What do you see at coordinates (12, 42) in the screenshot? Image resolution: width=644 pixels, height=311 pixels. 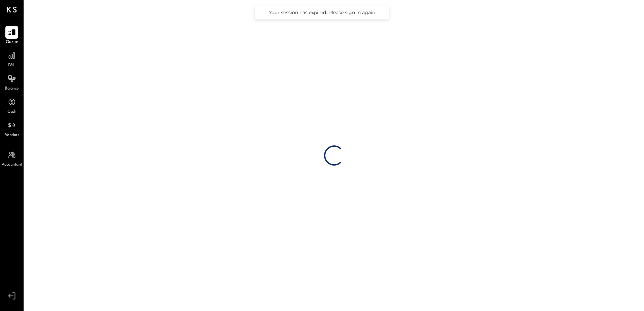 I see `span: Queue` at bounding box center [12, 42].